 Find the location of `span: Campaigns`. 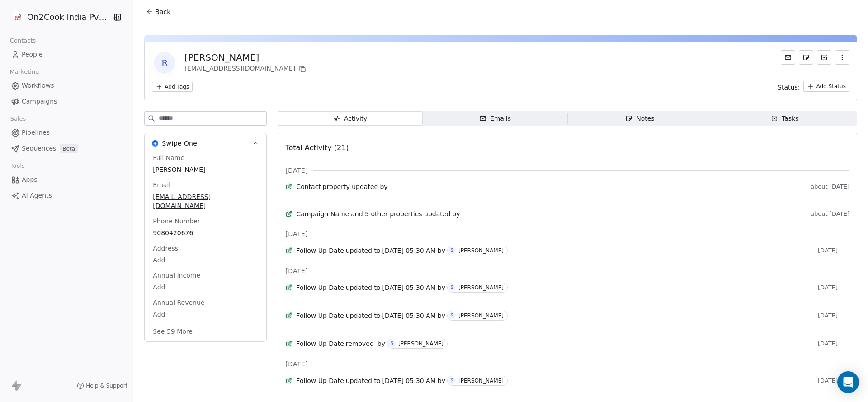

span: Campaigns is located at coordinates (40, 102).